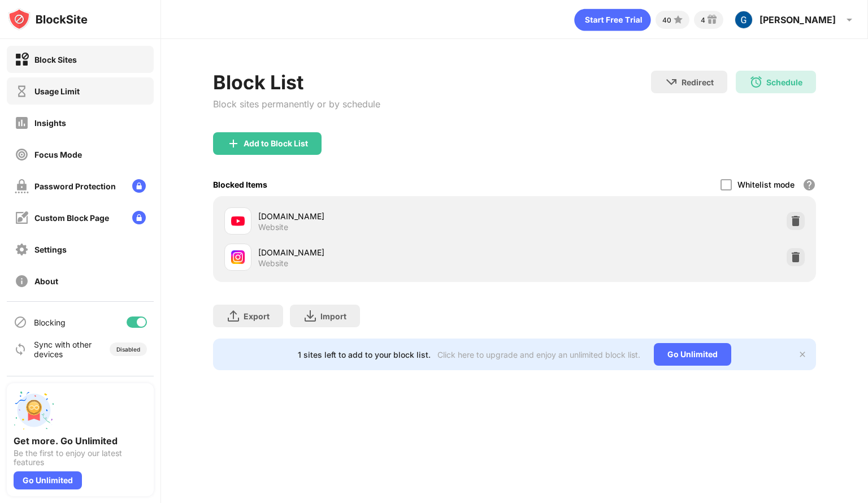 Image resolution: width=868 pixels, height=503 pixels. What do you see at coordinates (612, 20) in the screenshot?
I see `div: animation` at bounding box center [612, 20].